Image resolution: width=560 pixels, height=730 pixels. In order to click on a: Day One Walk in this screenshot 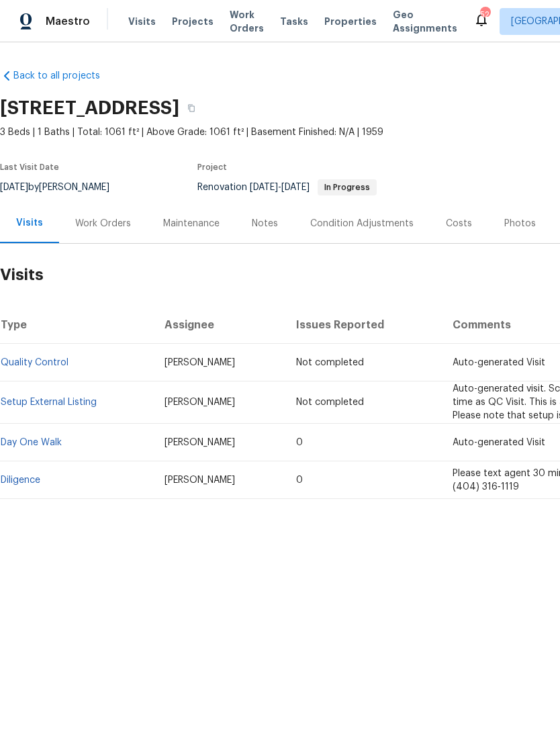, I will do `click(31, 443)`.